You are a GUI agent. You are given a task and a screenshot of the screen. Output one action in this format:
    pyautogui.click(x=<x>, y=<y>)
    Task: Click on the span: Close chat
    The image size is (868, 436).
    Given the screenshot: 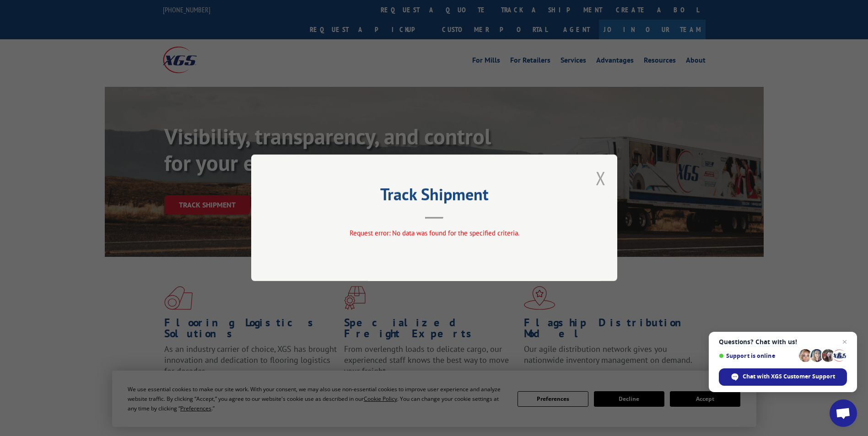 What is the action you would take?
    pyautogui.click(x=845, y=342)
    